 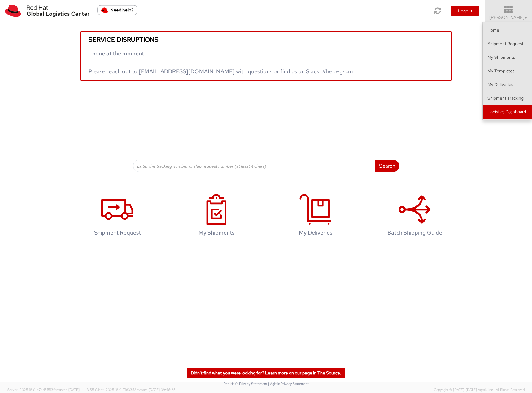 What do you see at coordinates (266, 373) in the screenshot?
I see `a: Didn't find what you were looking for? Learn more on our page in The Source.` at bounding box center [266, 373].